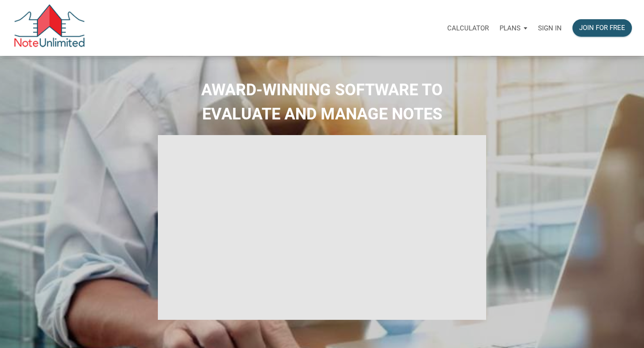 The image size is (644, 348). I want to click on p: Plans, so click(510, 28).